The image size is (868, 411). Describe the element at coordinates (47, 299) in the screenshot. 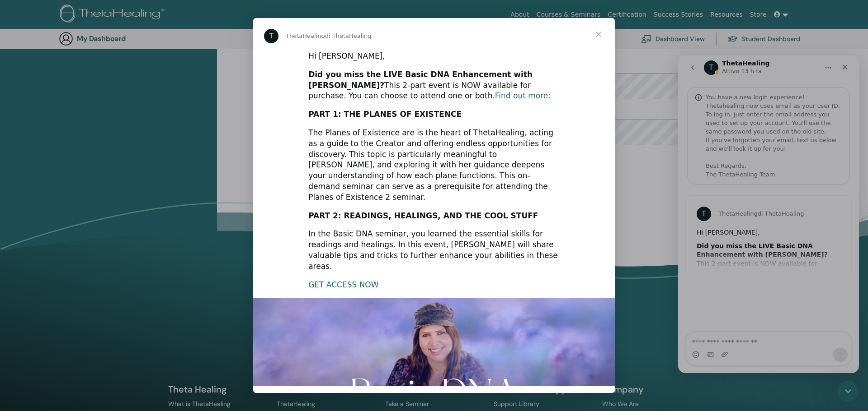

I see `button: Carica allegato` at that location.